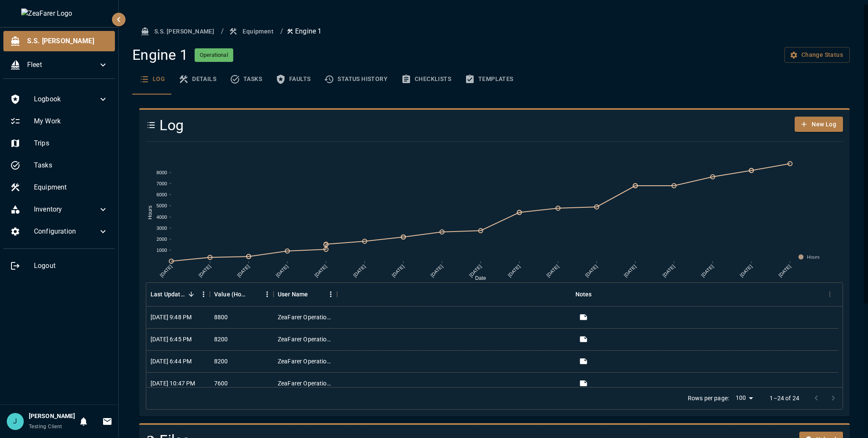  What do you see at coordinates (150, 212) in the screenshot?
I see `text: Hours` at bounding box center [150, 212].